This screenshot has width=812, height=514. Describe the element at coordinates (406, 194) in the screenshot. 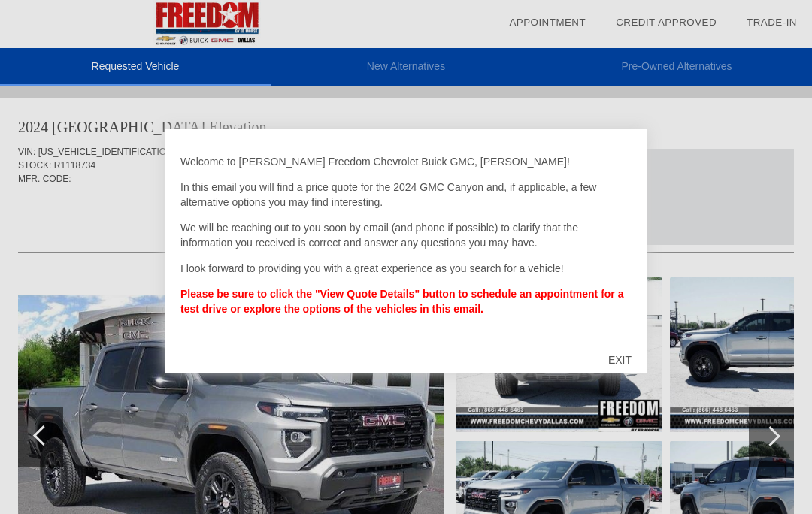

I see `p: In this email you will find a price quote for the 2024 GMC Canyon and, if applicable, a few alter...` at that location.